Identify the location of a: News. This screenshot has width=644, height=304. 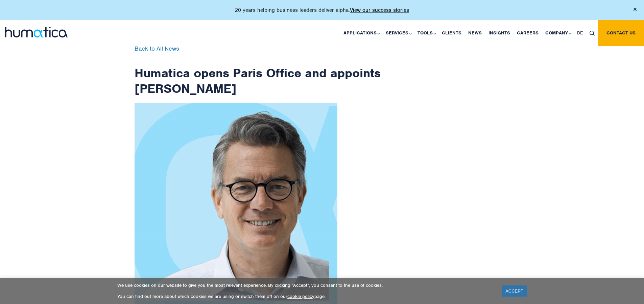
(475, 33).